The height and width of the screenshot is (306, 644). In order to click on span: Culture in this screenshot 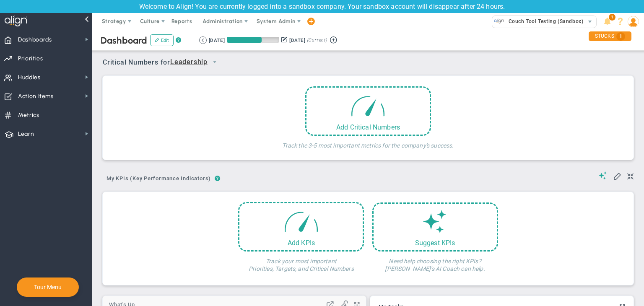, I will do `click(150, 21)`.